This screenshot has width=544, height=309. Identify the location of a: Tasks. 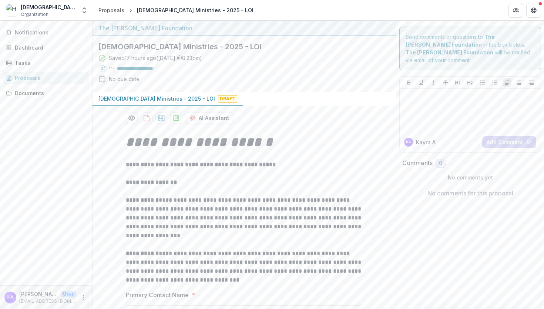
(46, 63).